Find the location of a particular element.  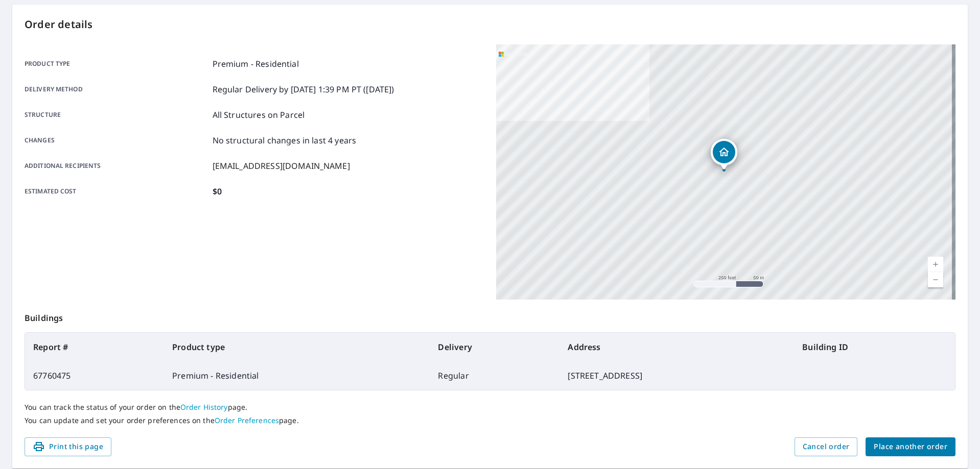

button: Place another order is located at coordinates (910, 447).